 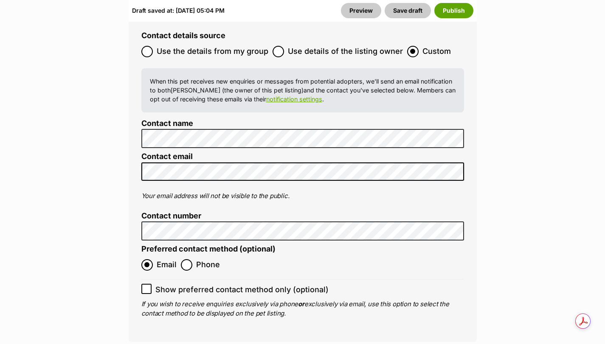 I want to click on span: Phone, so click(x=208, y=265).